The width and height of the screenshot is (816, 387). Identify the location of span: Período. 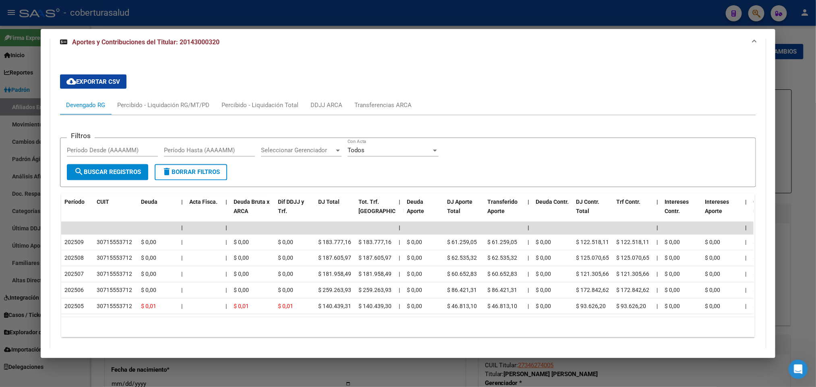
(75, 202).